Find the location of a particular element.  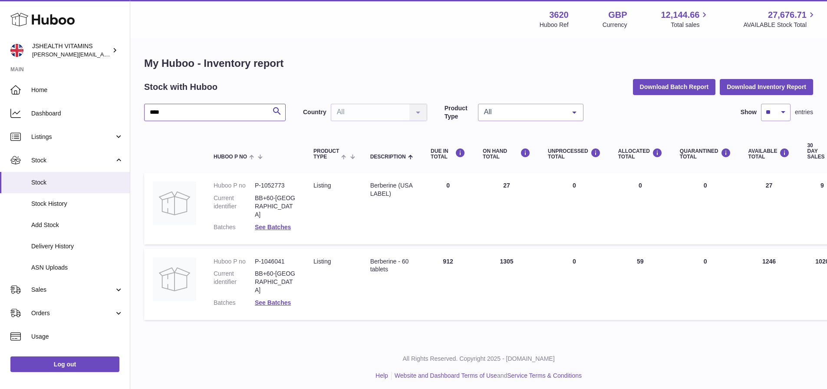

dd: P-1046041 is located at coordinates (275, 261).